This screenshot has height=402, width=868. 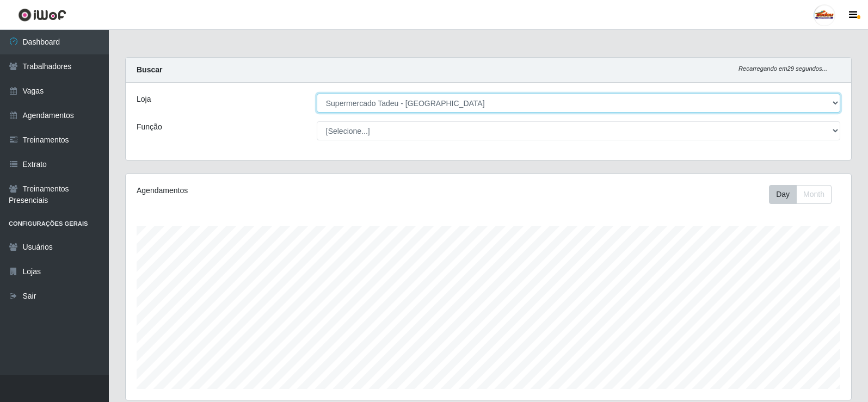 What do you see at coordinates (800, 194) in the screenshot?
I see `div: First group` at bounding box center [800, 194].